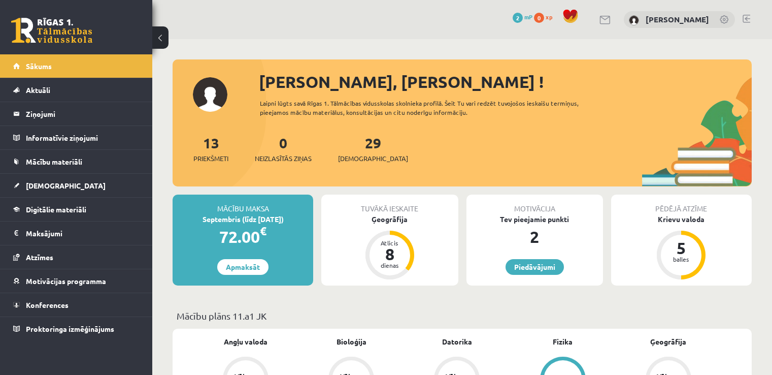 The image size is (772, 375). What do you see at coordinates (668, 341) in the screenshot?
I see `a: Ģeogrāfija` at bounding box center [668, 341].